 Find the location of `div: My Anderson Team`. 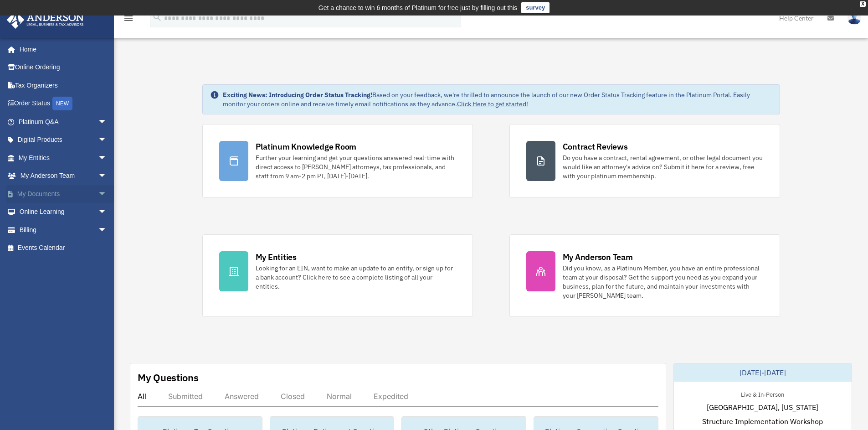

div: My Anderson Team is located at coordinates (598, 257).